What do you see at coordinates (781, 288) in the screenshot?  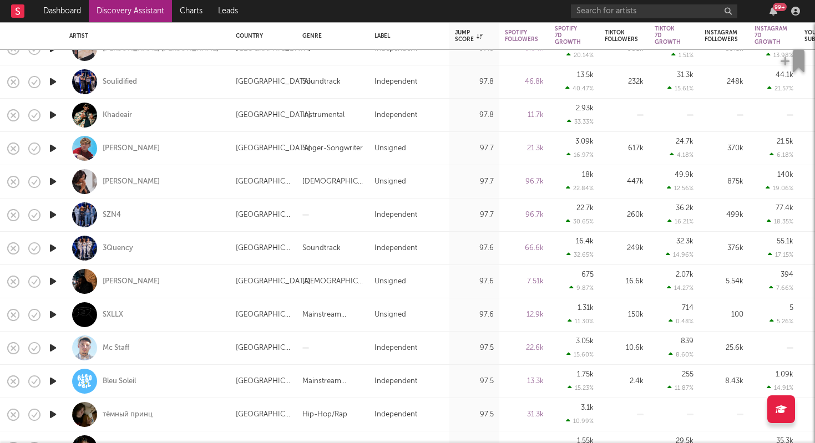 I see `div: 7.66 %` at bounding box center [781, 288].